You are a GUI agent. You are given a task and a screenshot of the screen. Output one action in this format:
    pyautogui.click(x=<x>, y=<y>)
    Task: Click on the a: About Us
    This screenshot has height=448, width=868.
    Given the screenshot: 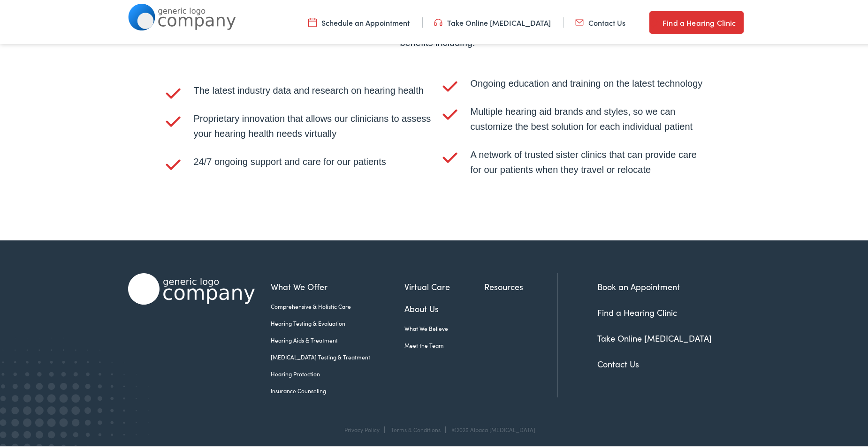 What is the action you would take?
    pyautogui.click(x=444, y=306)
    